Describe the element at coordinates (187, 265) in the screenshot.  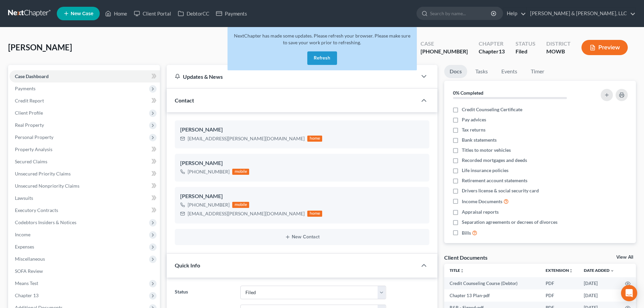
I see `span: Quick Info` at that location.